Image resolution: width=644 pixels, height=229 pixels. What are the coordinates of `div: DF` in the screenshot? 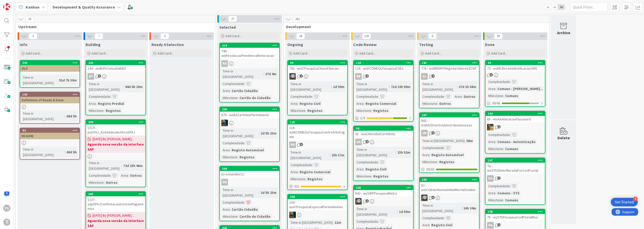 It's located at (91, 76).